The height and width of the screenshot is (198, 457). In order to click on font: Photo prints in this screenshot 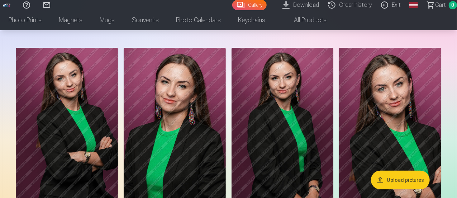, I will do `click(25, 20)`.